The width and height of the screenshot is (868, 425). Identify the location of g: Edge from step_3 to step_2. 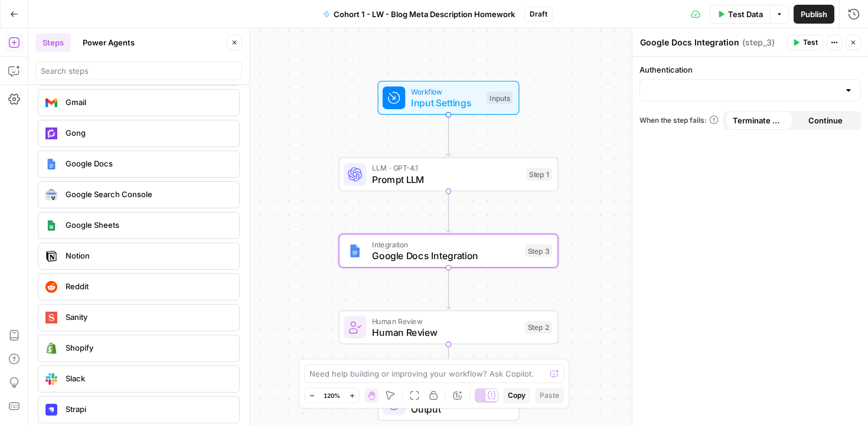
(448, 289).